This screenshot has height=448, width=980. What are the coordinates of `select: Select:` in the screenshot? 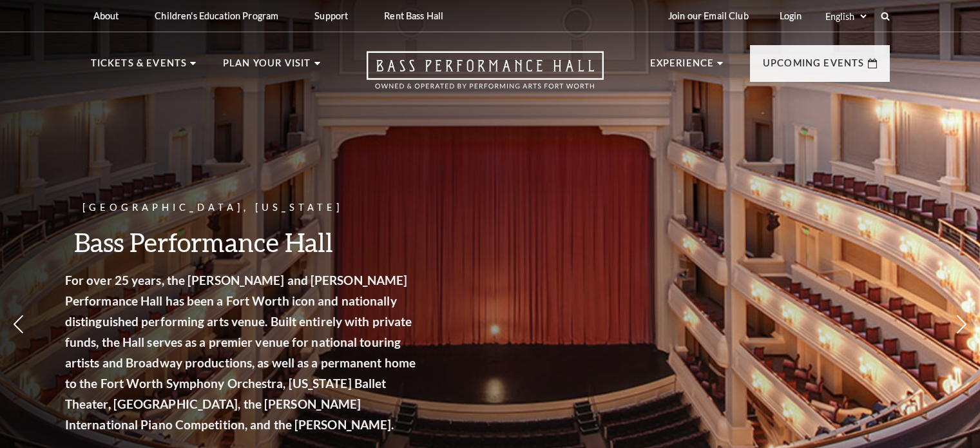 It's located at (845, 16).